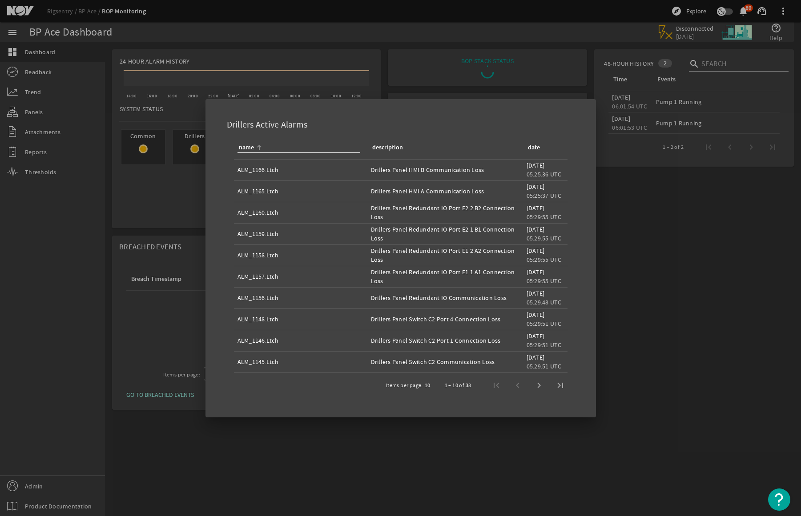 This screenshot has height=516, width=801. I want to click on div: Drillers Panel HMI A Communication Loss, so click(445, 191).